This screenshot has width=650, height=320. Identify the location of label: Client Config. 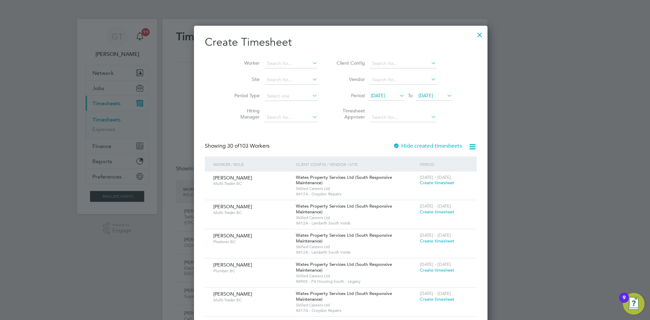
(350, 63).